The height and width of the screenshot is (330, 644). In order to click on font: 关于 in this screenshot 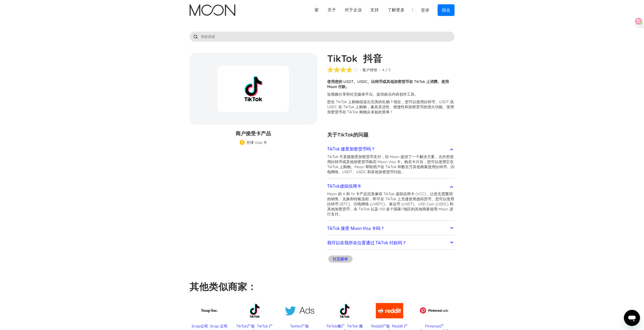, I will do `click(331, 10)`.